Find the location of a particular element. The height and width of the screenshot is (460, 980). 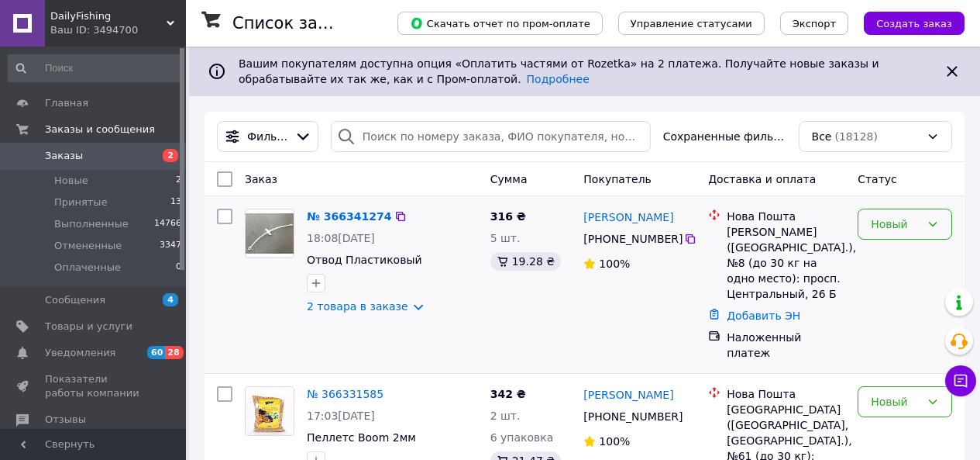

span: Новые is located at coordinates (72, 180).